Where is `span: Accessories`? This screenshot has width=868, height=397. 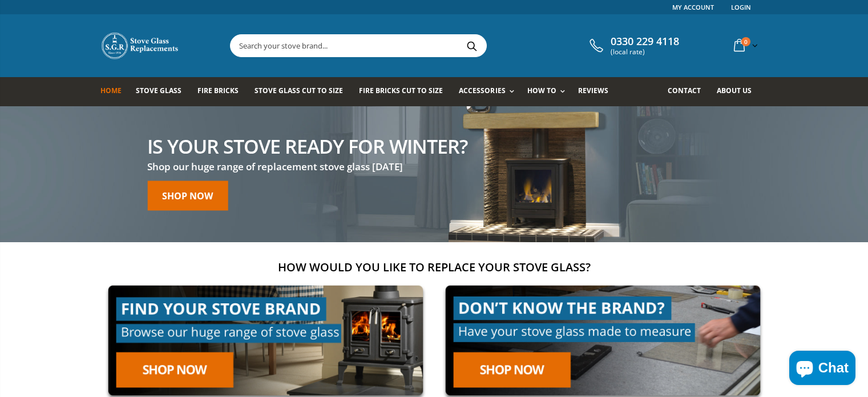
span: Accessories is located at coordinates (481, 90).